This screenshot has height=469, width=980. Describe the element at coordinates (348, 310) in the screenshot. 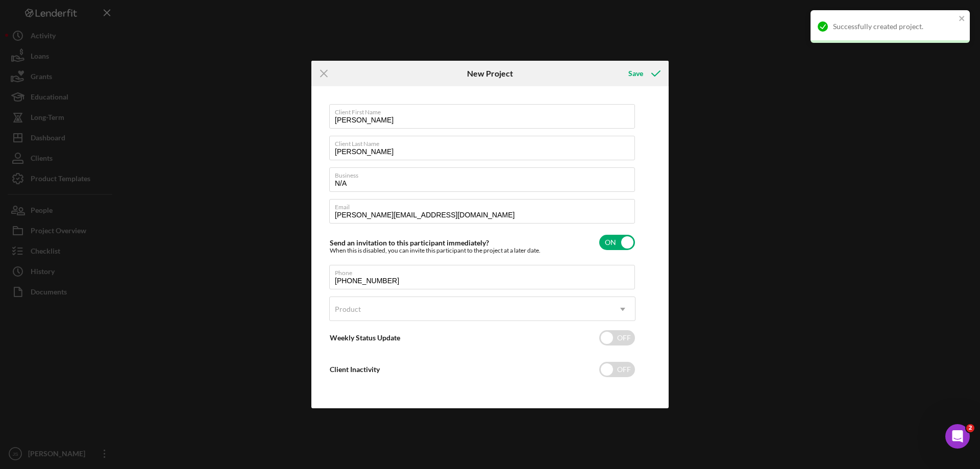

I see `div: Product` at that location.